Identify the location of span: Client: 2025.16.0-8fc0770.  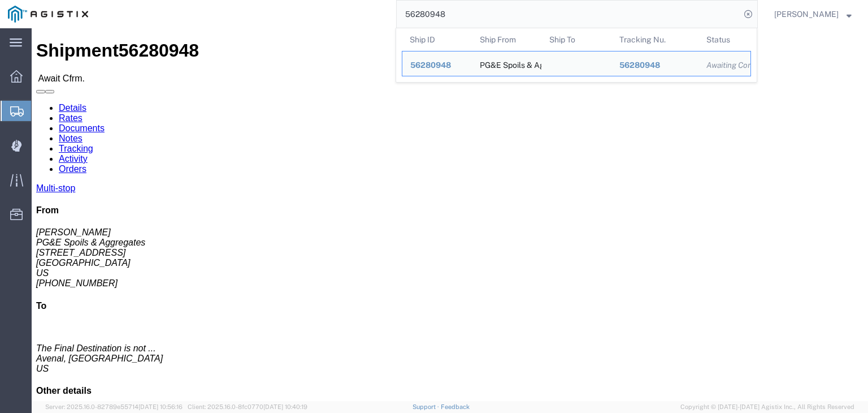
(248, 406).